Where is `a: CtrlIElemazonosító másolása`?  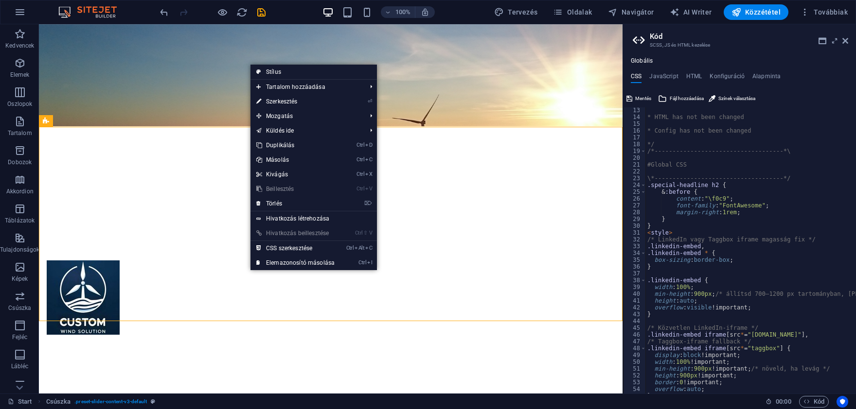 a: CtrlIElemazonosító másolása is located at coordinates (295, 263).